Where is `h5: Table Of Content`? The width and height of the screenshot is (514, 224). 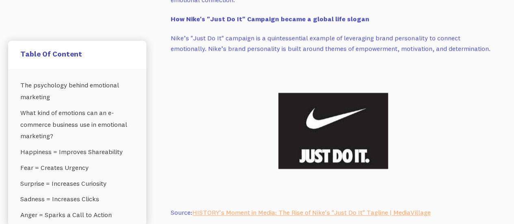
h5: Table Of Content is located at coordinates (77, 53).